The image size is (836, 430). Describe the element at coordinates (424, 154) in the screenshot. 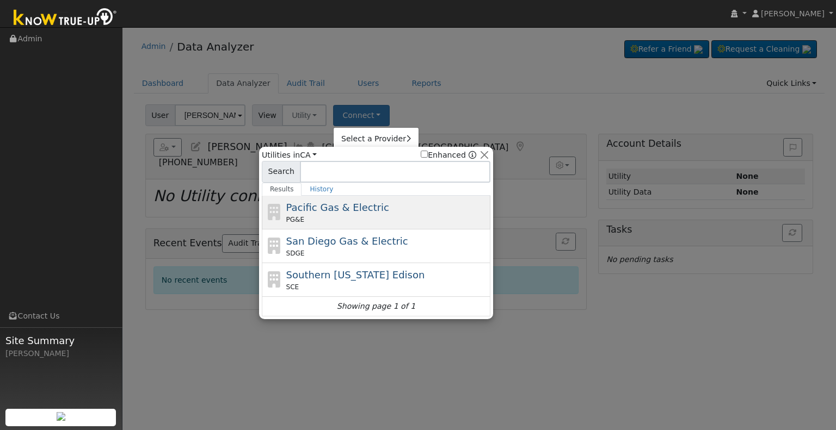

I see `input: Enhanced` at that location.